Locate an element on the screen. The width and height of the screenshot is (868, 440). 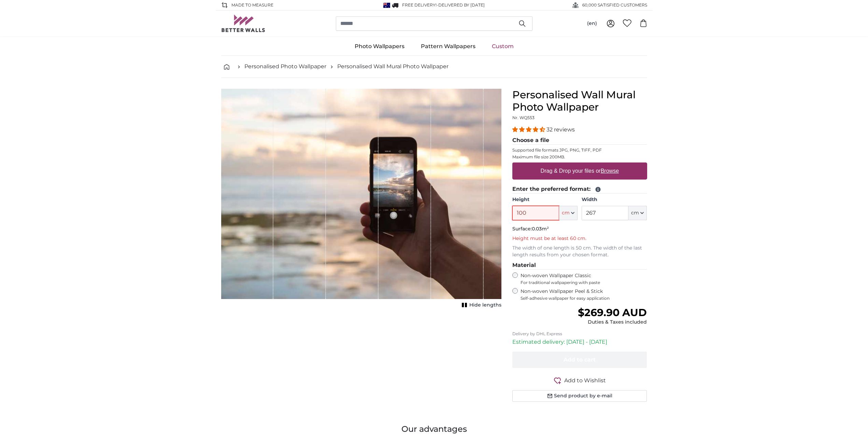
a: Australia is located at coordinates (387, 5).